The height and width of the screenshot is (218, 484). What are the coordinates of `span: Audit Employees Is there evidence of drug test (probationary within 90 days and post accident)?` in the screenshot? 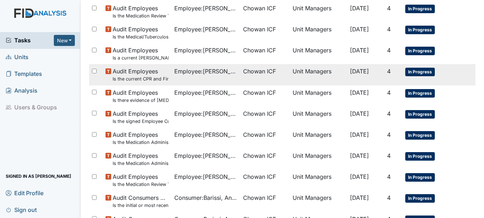 It's located at (141, 96).